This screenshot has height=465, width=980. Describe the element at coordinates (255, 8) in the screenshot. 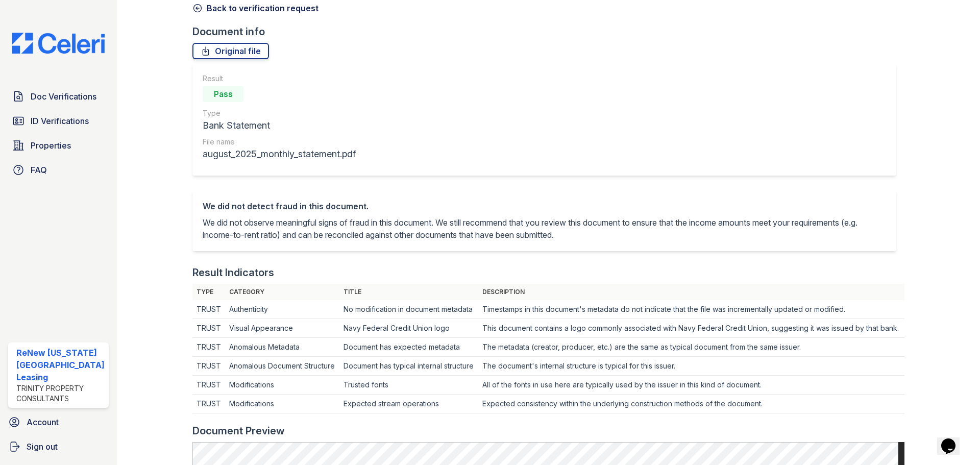

I see `a: Back to verification request` at that location.